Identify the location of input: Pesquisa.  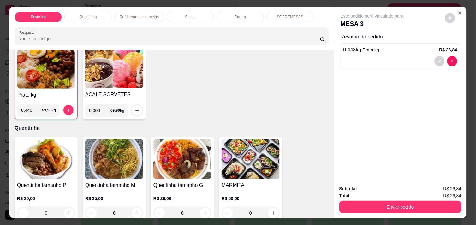
(169, 39).